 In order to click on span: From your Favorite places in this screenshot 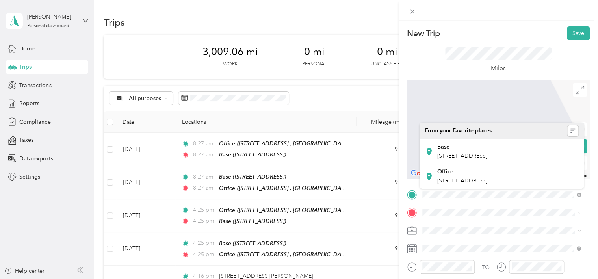, I will do `click(458, 131)`.